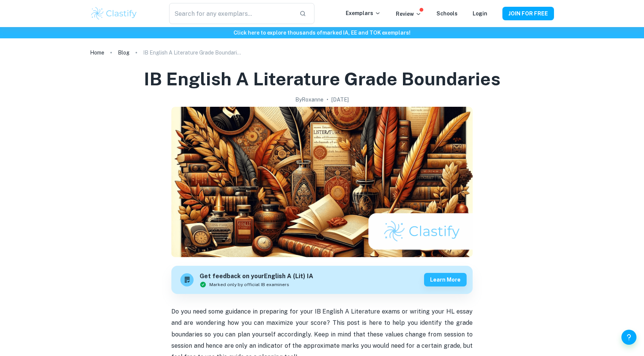 This screenshot has height=356, width=644. What do you see at coordinates (309, 100) in the screenshot?
I see `h2: By Roxanne` at bounding box center [309, 100].